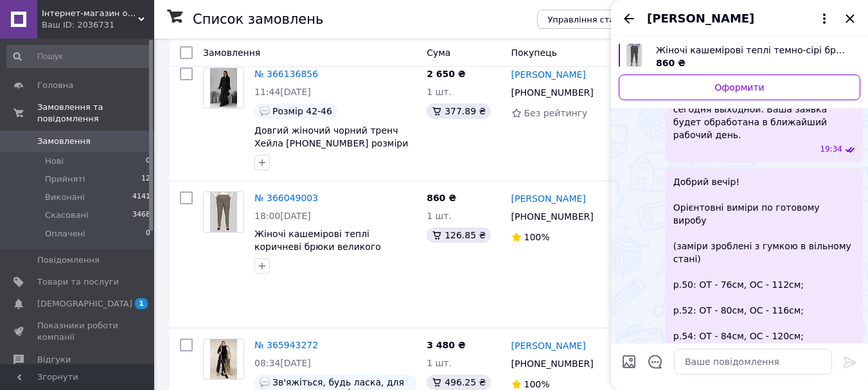 The width and height of the screenshot is (868, 390). I want to click on span: Скасовані, so click(67, 215).